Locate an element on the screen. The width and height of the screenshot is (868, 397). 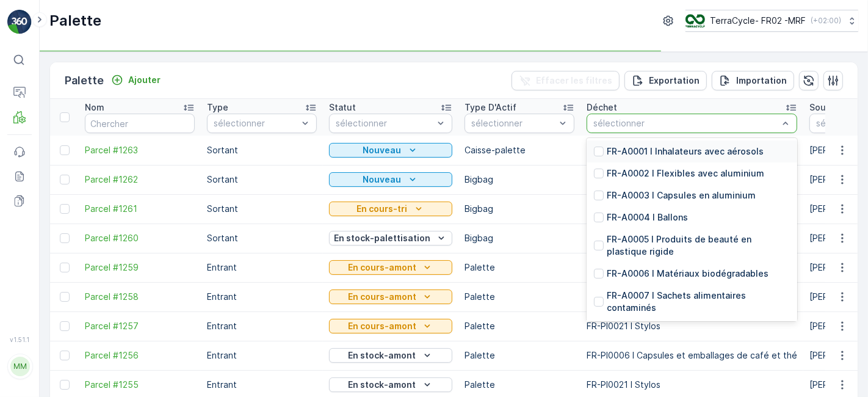
button: MM is located at coordinates (20, 366).